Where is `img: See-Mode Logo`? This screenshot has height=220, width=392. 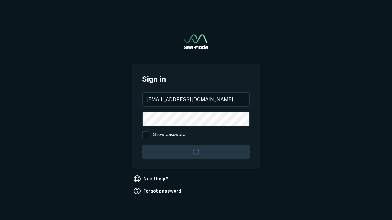
img: See-Mode Logo is located at coordinates (196, 42).